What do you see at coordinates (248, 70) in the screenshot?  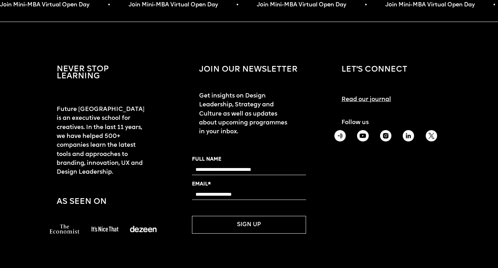 I see `h1: Join our newsletter` at bounding box center [248, 70].